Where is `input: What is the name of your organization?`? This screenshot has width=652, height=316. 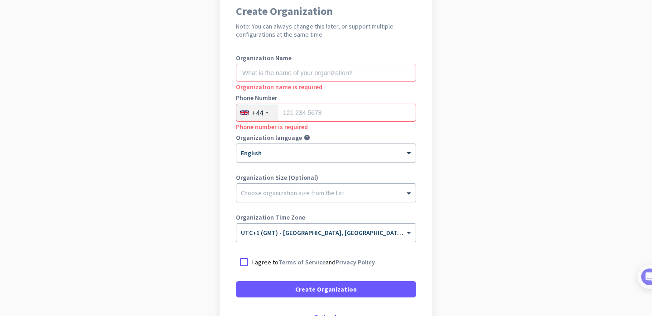 input: What is the name of your organization? is located at coordinates (326, 73).